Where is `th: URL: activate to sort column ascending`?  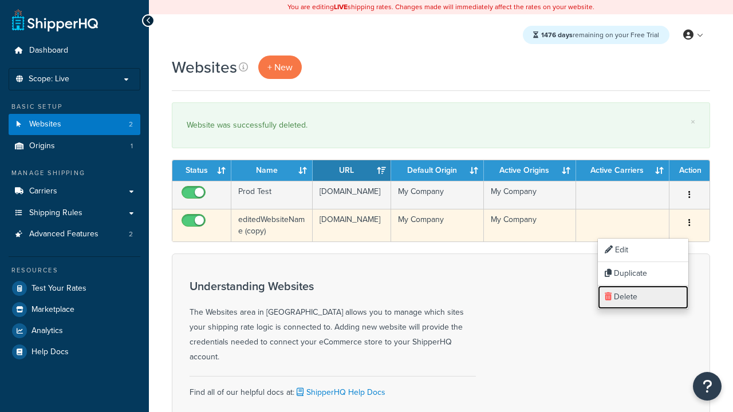 th: URL: activate to sort column ascending is located at coordinates (352, 171).